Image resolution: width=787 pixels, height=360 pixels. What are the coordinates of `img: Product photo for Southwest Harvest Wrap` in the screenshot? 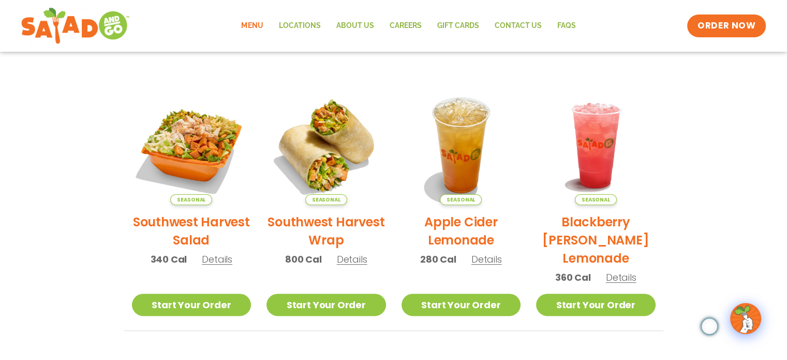 It's located at (326, 145).